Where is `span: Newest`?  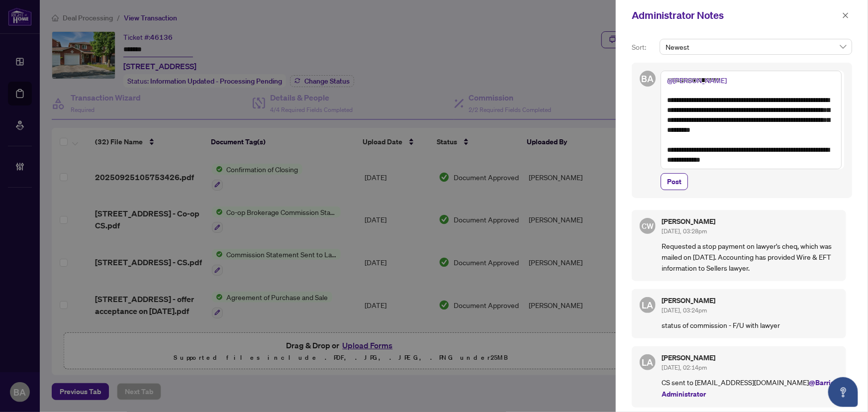 span: Newest is located at coordinates (756, 46).